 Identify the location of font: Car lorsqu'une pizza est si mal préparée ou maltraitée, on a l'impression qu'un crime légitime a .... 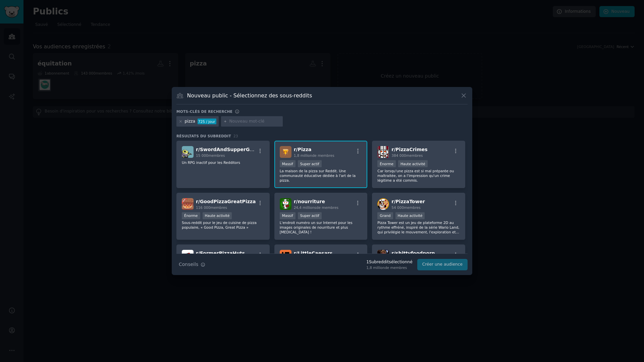
(416, 176).